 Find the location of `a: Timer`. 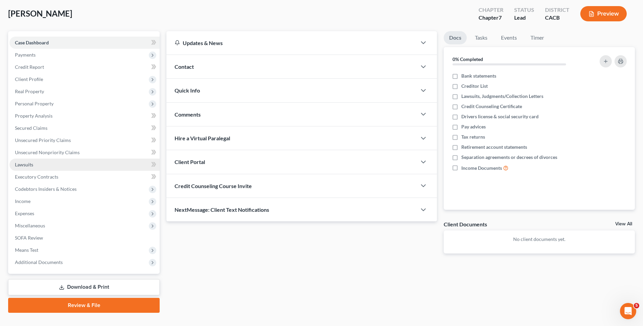

a: Timer is located at coordinates (537, 38).